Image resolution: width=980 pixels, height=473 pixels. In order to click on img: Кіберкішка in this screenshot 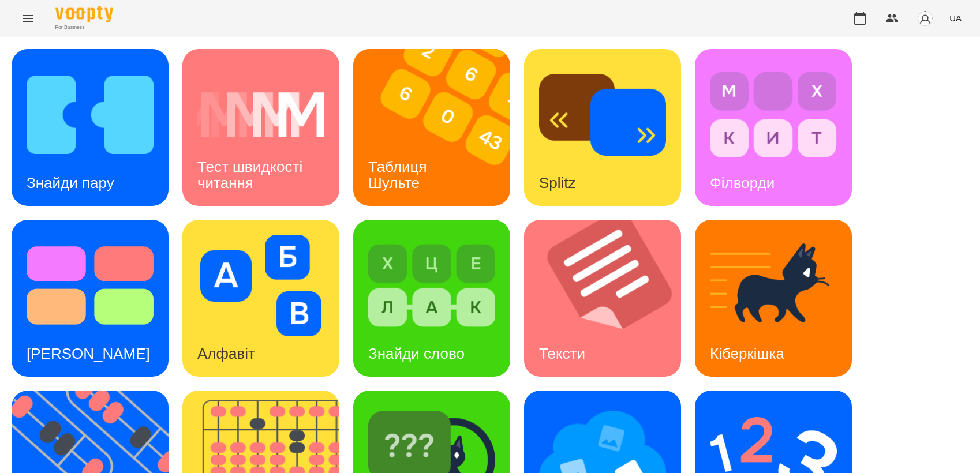, I will do `click(773, 285)`.